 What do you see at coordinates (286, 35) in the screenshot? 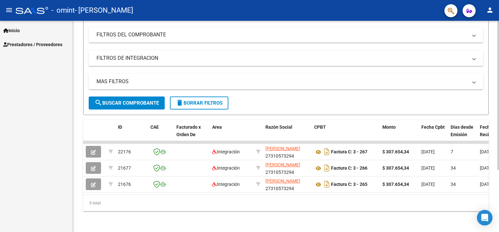
I see `mat-expansion-panel-header: FILTROS DEL COMPROBANTE` at bounding box center [286, 35].